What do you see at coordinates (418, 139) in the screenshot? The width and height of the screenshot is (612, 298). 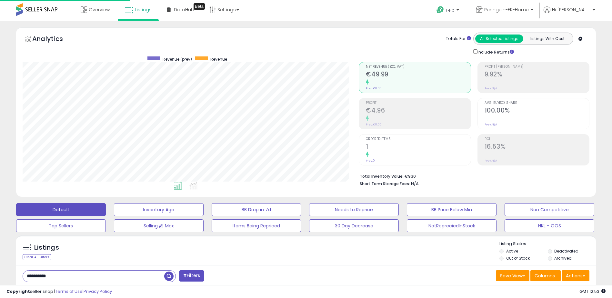 I see `span: Ordered Items` at bounding box center [418, 139].